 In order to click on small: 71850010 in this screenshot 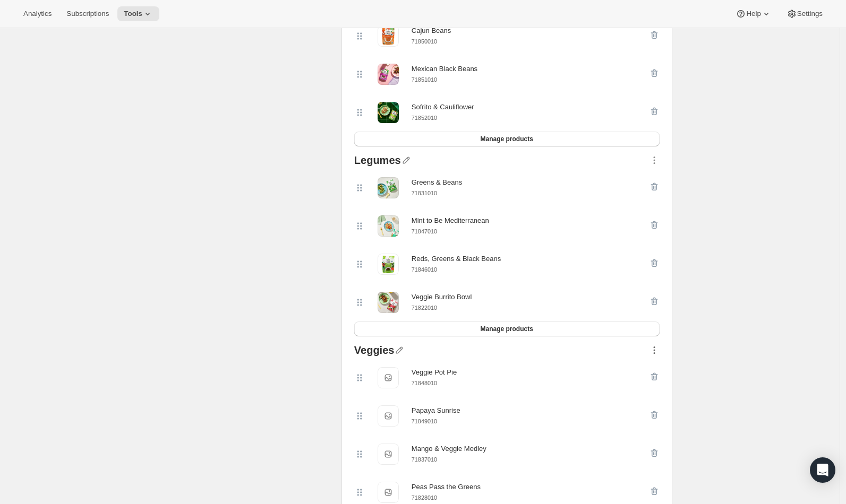, I will do `click(424, 41)`.